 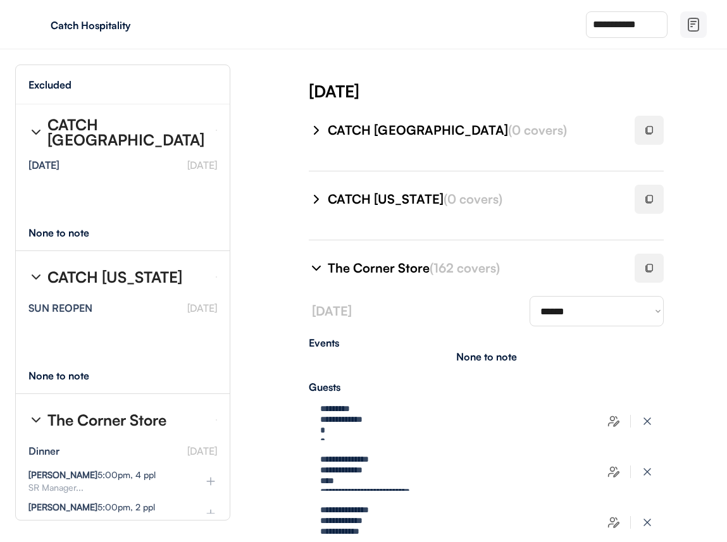 I want to click on div: 5:00pm, 2 ppl, so click(x=92, y=507).